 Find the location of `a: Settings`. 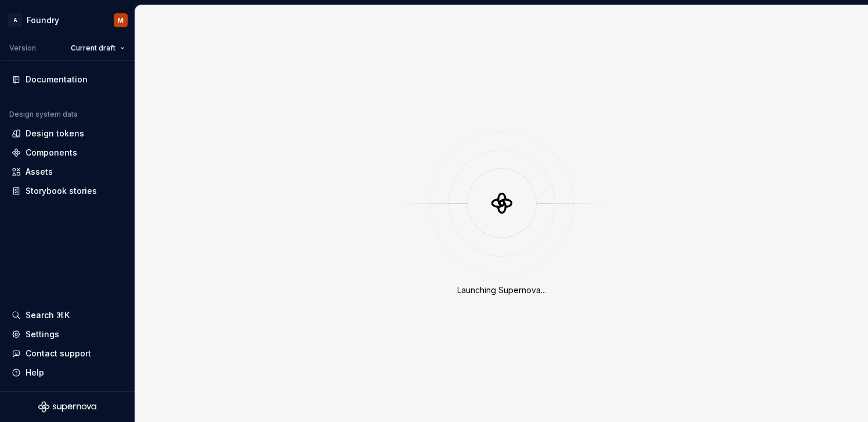

a: Settings is located at coordinates (67, 335).